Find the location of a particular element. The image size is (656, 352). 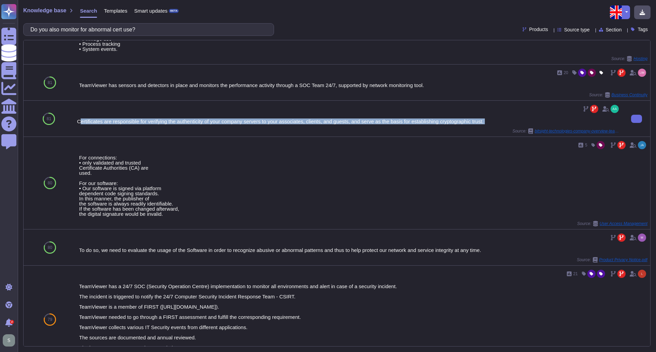

div: Certificates are responsible for verifying the authenticity of your company servers to your assoc... is located at coordinates (349, 121).